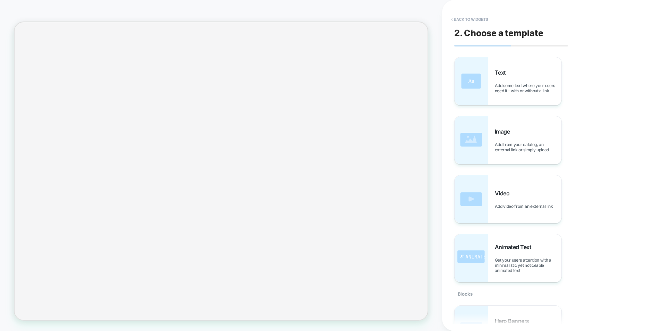  Describe the element at coordinates (508, 294) in the screenshot. I see `div: Blocks` at that location.